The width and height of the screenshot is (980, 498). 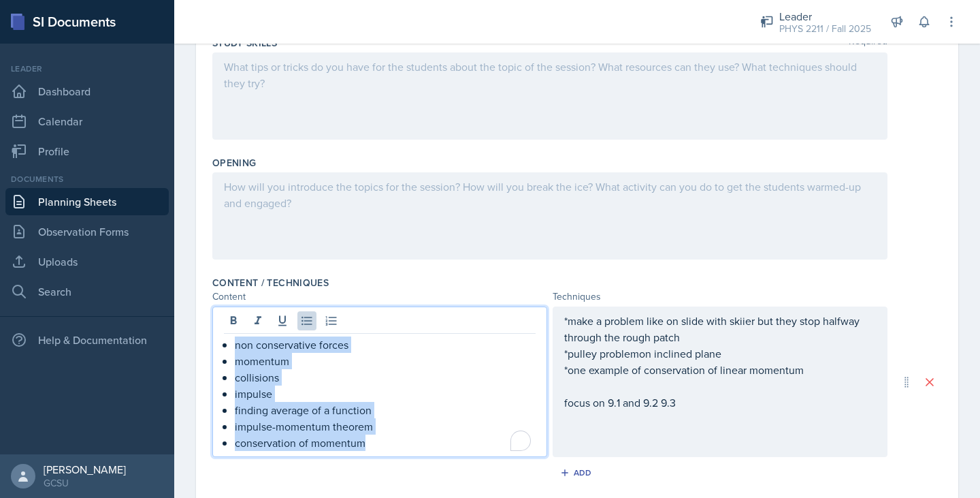 I want to click on p: collisions, so click(x=385, y=378).